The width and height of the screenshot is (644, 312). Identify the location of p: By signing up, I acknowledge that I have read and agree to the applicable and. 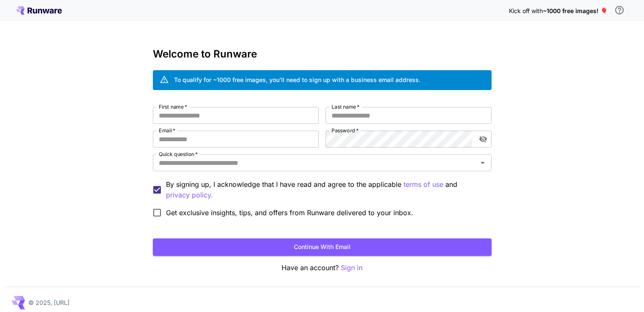
(325, 190).